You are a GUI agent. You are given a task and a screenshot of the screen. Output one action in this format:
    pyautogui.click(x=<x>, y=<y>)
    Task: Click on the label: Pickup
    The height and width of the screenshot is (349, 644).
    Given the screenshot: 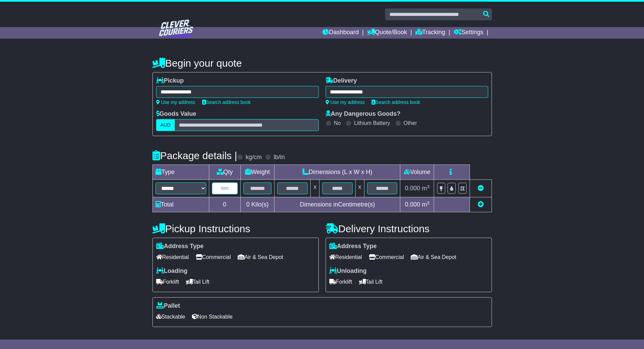 What is the action you would take?
    pyautogui.click(x=170, y=81)
    